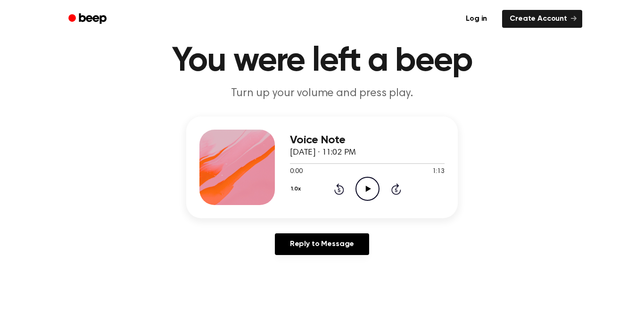  Describe the element at coordinates (296, 171) in the screenshot. I see `span: 0:00` at that location.